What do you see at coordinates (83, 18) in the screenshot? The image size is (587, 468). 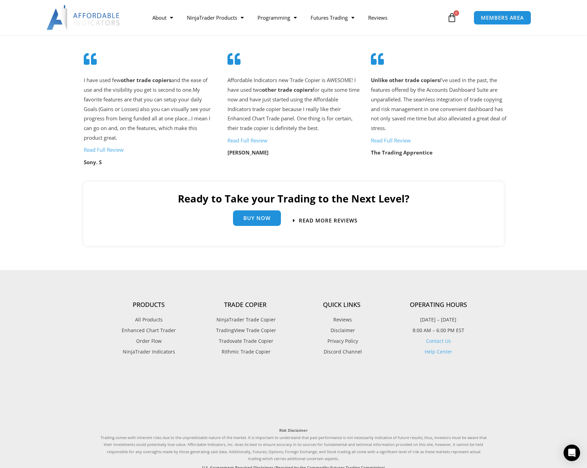 I see `img: LogoAI | Affordable Indicators – NinjaTrader` at bounding box center [83, 18].